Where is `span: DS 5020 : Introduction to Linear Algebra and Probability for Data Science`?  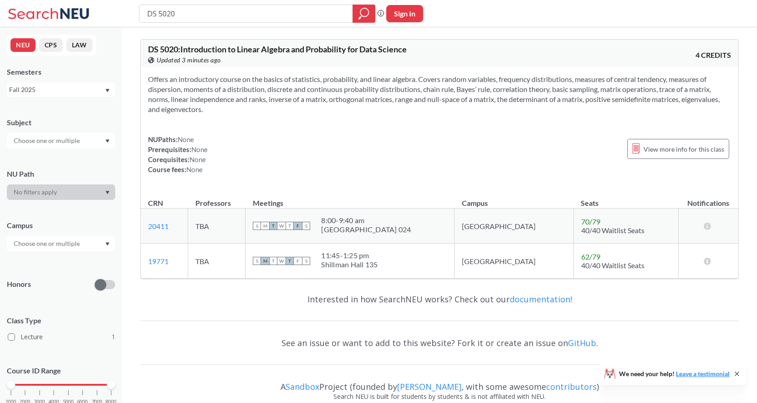 span: DS 5020 : Introduction to Linear Algebra and Probability for Data Science is located at coordinates (277, 49).